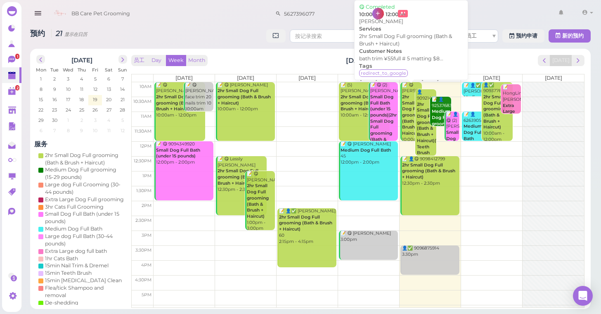 The width and height of the screenshot is (601, 314). Describe the element at coordinates (95, 100) in the screenshot. I see `span: 19` at that location.